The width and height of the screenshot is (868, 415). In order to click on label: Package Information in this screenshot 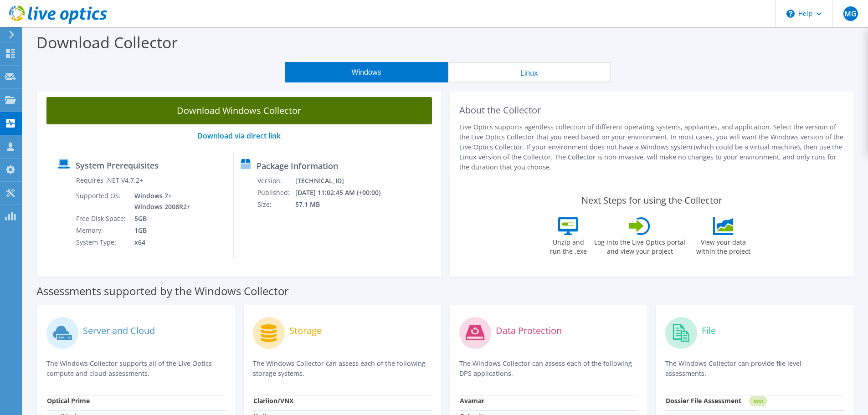, I will do `click(297, 166)`.